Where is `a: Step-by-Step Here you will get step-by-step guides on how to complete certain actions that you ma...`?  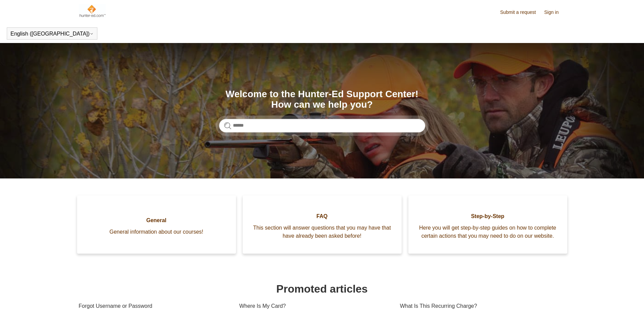
a: Step-by-Step Here you will get step-by-step guides on how to complete certain actions that you ma... is located at coordinates (488, 225).